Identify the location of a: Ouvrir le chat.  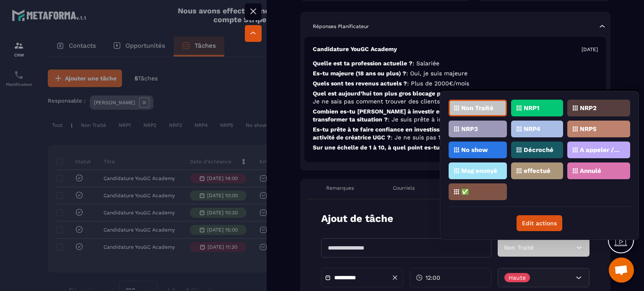
(621, 270).